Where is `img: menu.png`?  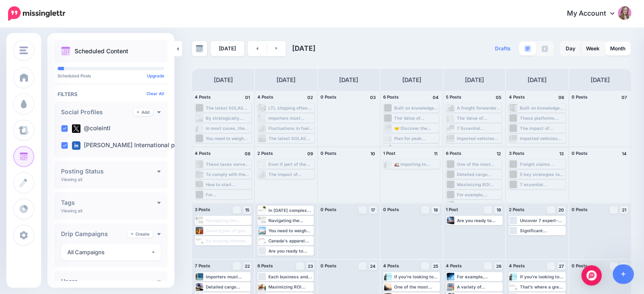
img: menu.png is located at coordinates (24, 50).